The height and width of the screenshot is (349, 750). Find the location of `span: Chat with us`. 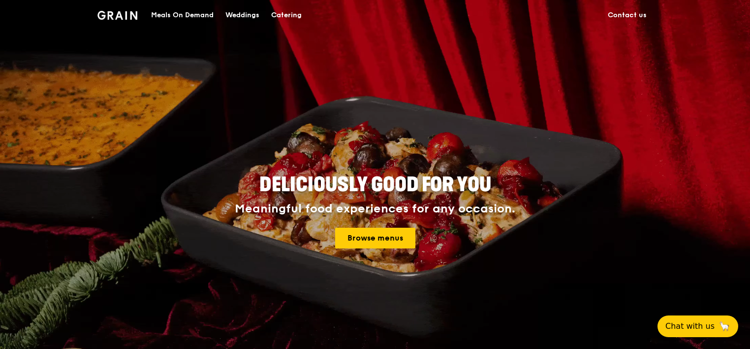

span: Chat with us is located at coordinates (690, 326).